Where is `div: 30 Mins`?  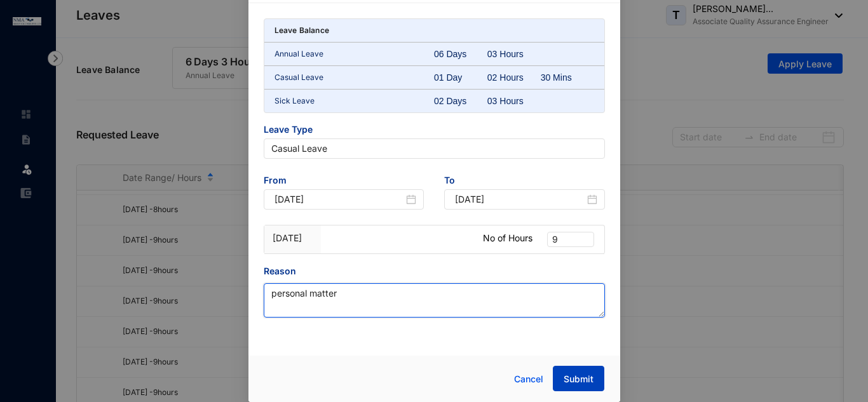
div: 30 Mins is located at coordinates (568, 77).